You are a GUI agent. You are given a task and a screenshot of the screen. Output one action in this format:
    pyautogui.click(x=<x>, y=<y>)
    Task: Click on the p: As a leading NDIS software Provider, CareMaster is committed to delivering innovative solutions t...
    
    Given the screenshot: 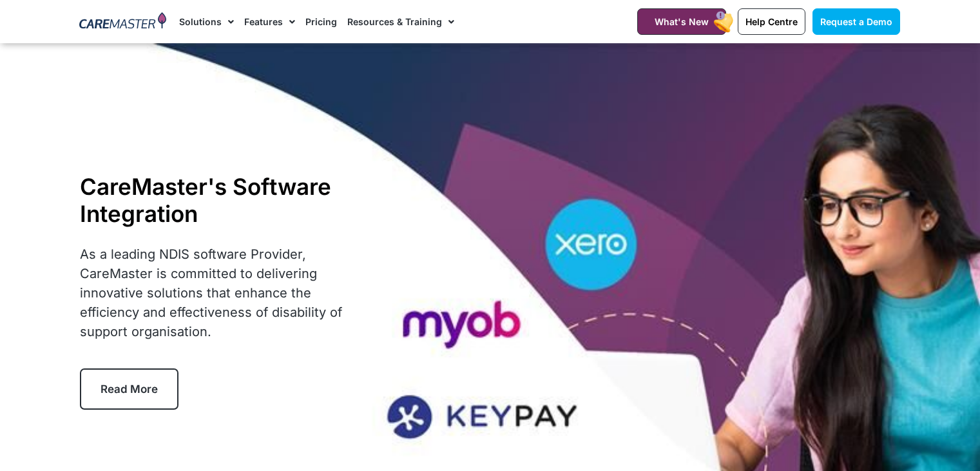 What is the action you would take?
    pyautogui.click(x=219, y=293)
    